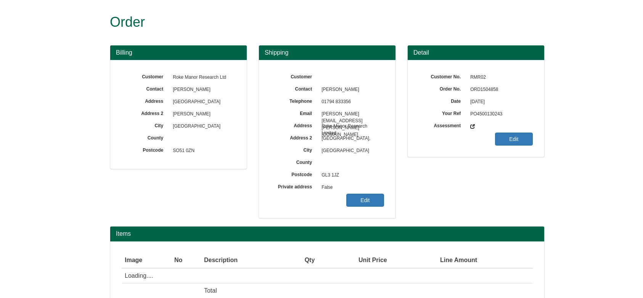 The image size is (643, 298). Describe the element at coordinates (443, 76) in the screenshot. I see `label: Customer No.` at that location.